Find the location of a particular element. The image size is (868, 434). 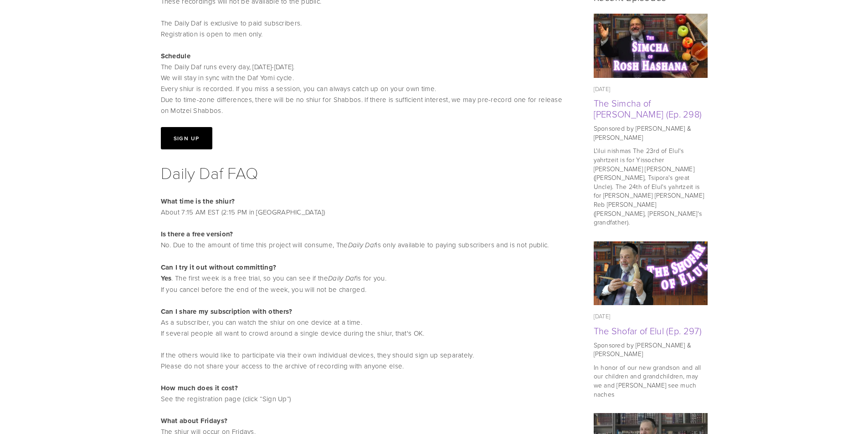

strong: What time is the shiur? is located at coordinates (198, 201).